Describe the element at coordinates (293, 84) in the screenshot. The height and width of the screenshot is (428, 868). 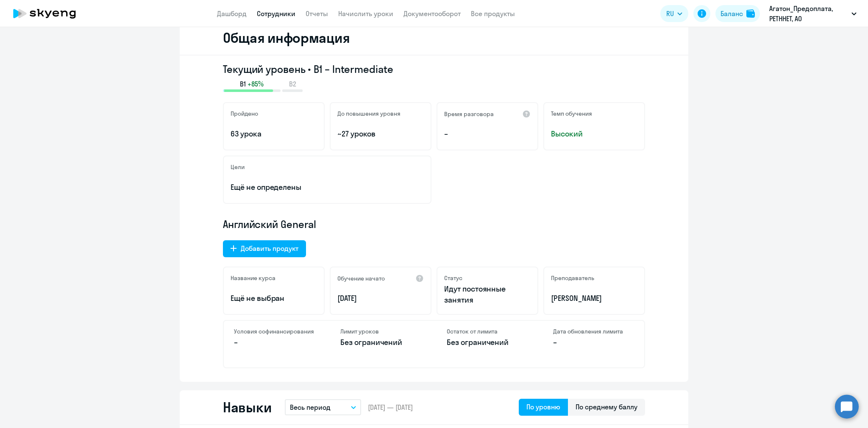
I see `span: B2` at that location.